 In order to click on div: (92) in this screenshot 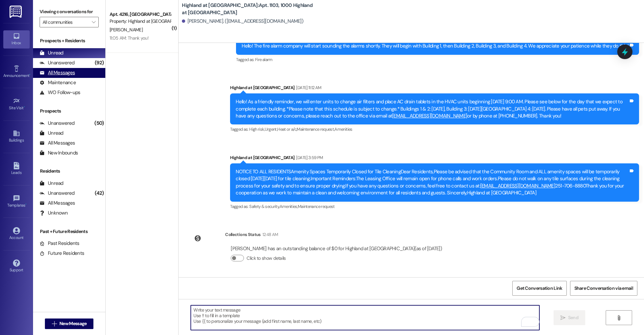, I will do `click(99, 62)`.